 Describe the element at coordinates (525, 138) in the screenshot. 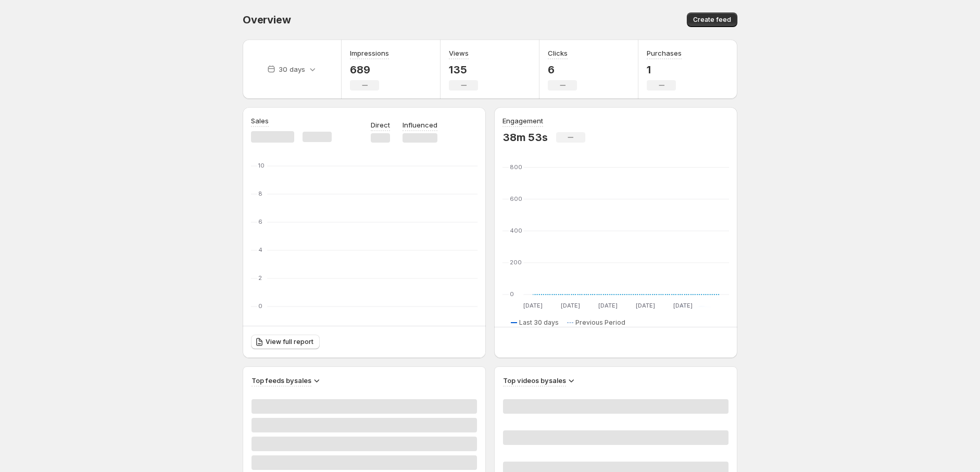

I see `p: 38m 53s` at that location.